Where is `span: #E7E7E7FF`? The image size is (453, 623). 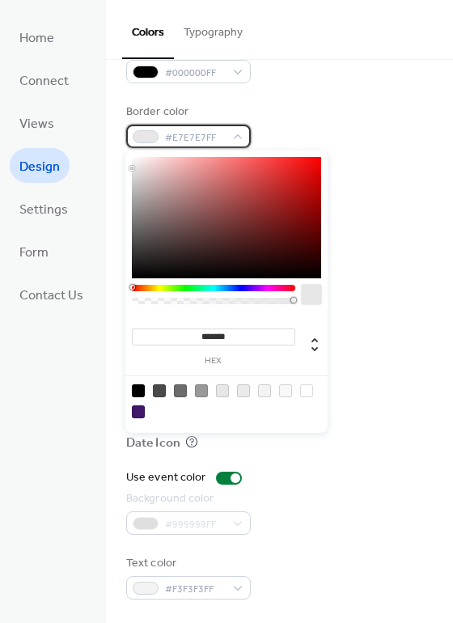
span: #E7E7E7FF is located at coordinates (195, 137).